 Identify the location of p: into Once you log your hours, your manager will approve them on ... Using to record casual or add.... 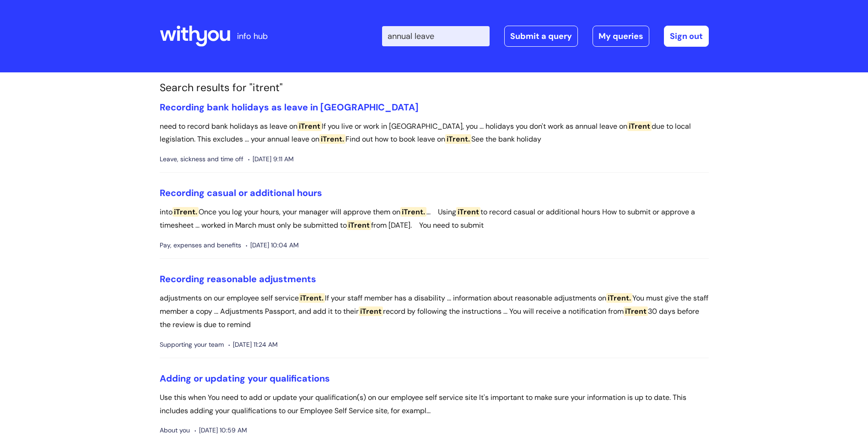
(434, 219).